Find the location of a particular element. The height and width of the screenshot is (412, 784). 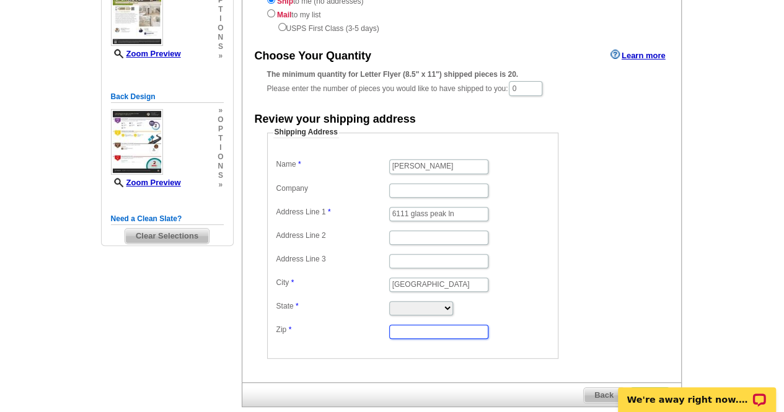

label: Zip is located at coordinates (332, 330).